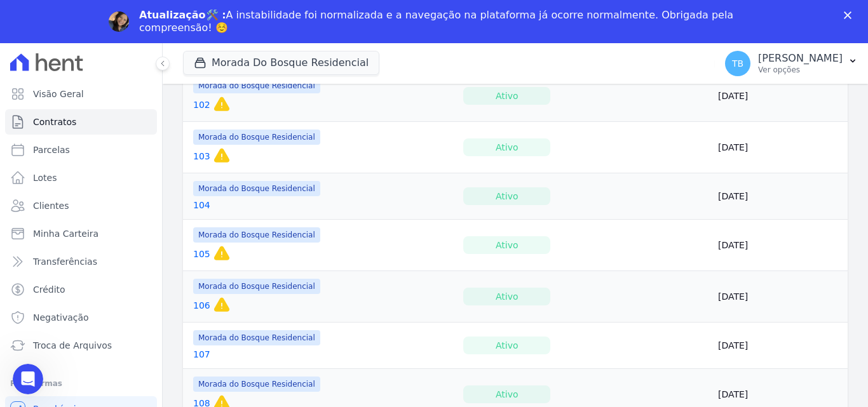  Describe the element at coordinates (65, 262) in the screenshot. I see `span: Transferências` at that location.